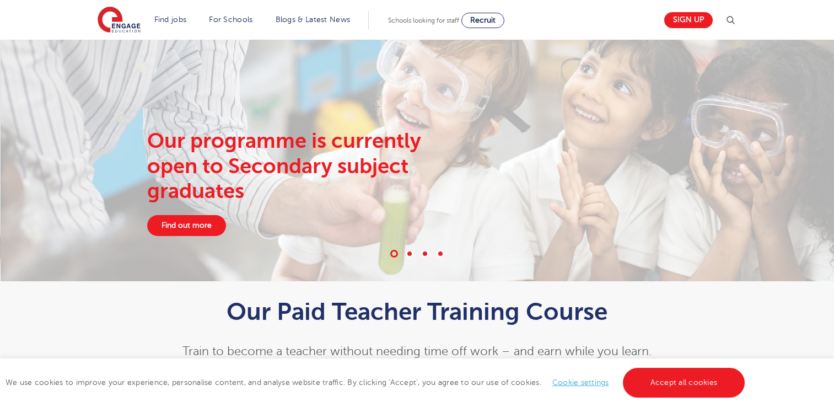 The height and width of the screenshot is (407, 834). What do you see at coordinates (306, 166) in the screenshot?
I see `div: Our programme is currently open to Secondary subject graduates` at bounding box center [306, 166].